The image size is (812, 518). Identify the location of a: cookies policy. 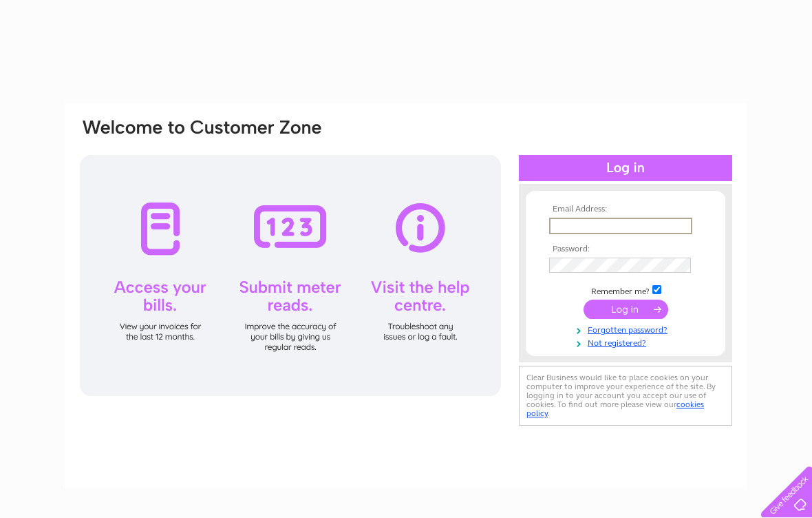
(615, 408).